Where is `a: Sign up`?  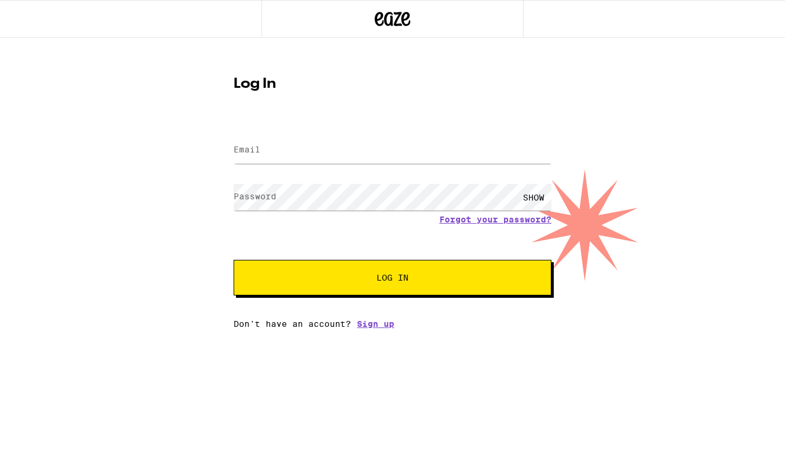
a: Sign up is located at coordinates (375, 324).